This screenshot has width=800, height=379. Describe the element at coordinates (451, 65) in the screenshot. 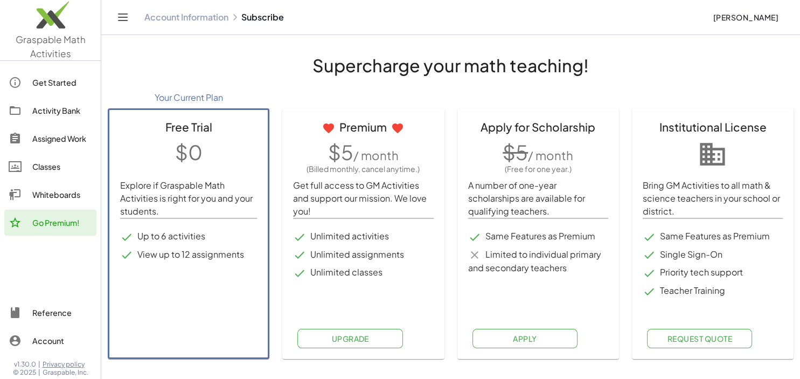

I see `h1: Supercharge your math teaching!` at that location.